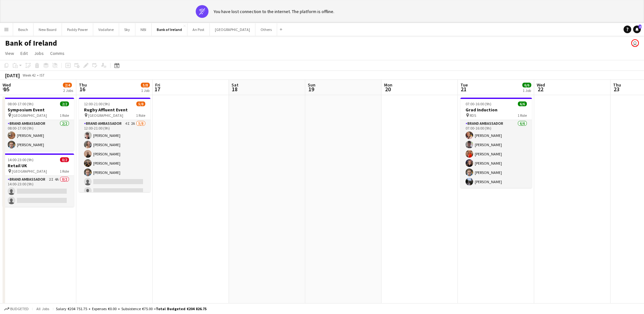 This screenshot has width=644, height=314. Describe the element at coordinates (127, 29) in the screenshot. I see `button: Sky` at that location.